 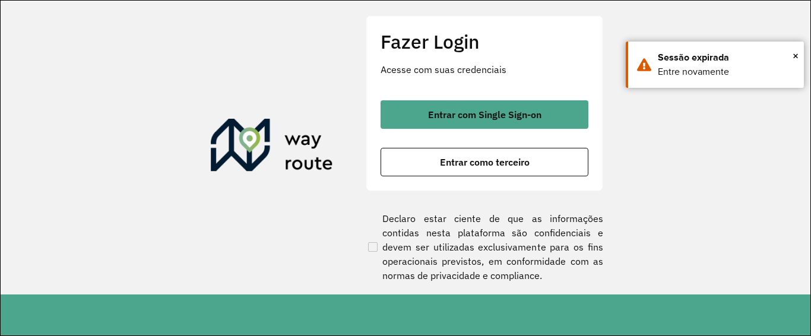 What do you see at coordinates (485, 162) in the screenshot?
I see `span: Entrar como terceiro` at bounding box center [485, 162].